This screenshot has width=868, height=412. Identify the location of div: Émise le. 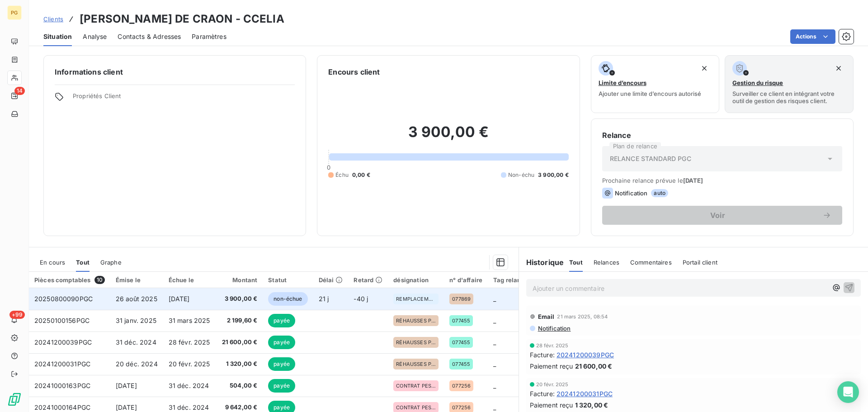
(137, 280).